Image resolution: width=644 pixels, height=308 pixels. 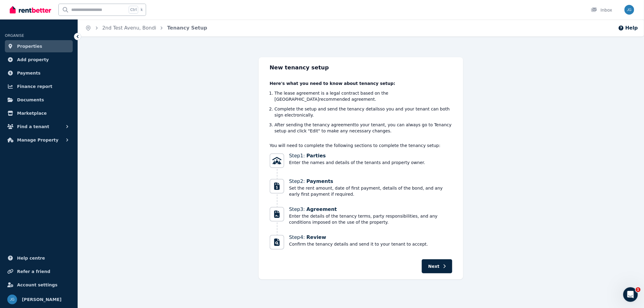 I want to click on li: Complete the setup and send the tenancy details so you and your tenant can both sign electronical..., so click(x=363, y=112).